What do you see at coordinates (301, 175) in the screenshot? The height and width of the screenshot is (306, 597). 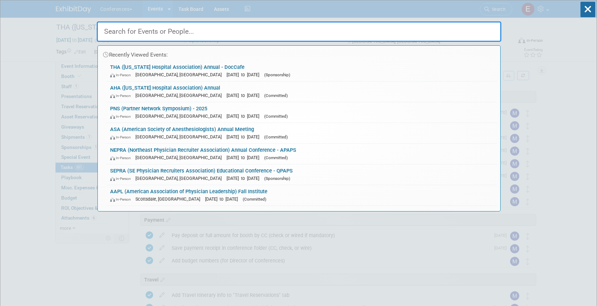 I see `a: SEPRA (SE Physician Recruiters Association) Educational Conference - QPAPS In-Person [GEOGRAPHIC_...` at bounding box center [301, 175].